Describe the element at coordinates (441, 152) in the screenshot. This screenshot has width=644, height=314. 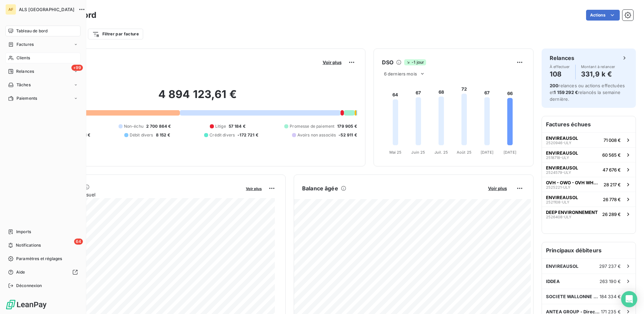
I see `tspan: Juil. 25` at that location.